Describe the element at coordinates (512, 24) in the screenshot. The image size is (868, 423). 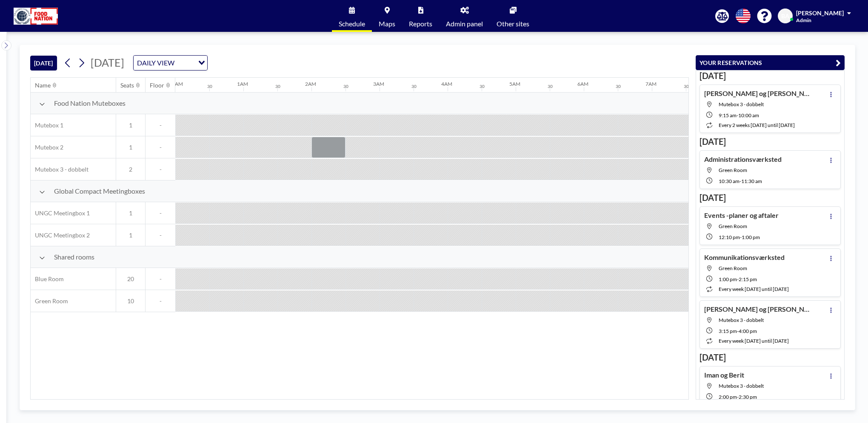
I see `span: Other sites` at that location.